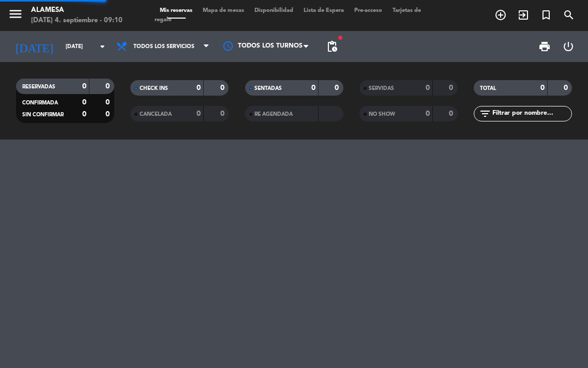  Describe the element at coordinates (501, 15) in the screenshot. I see `i: add_circle_outline` at that location.